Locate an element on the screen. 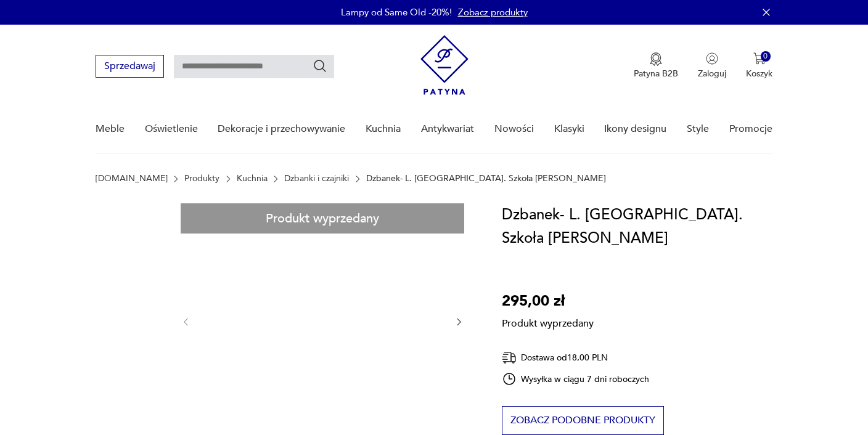  p: Koszyk is located at coordinates (759, 74).